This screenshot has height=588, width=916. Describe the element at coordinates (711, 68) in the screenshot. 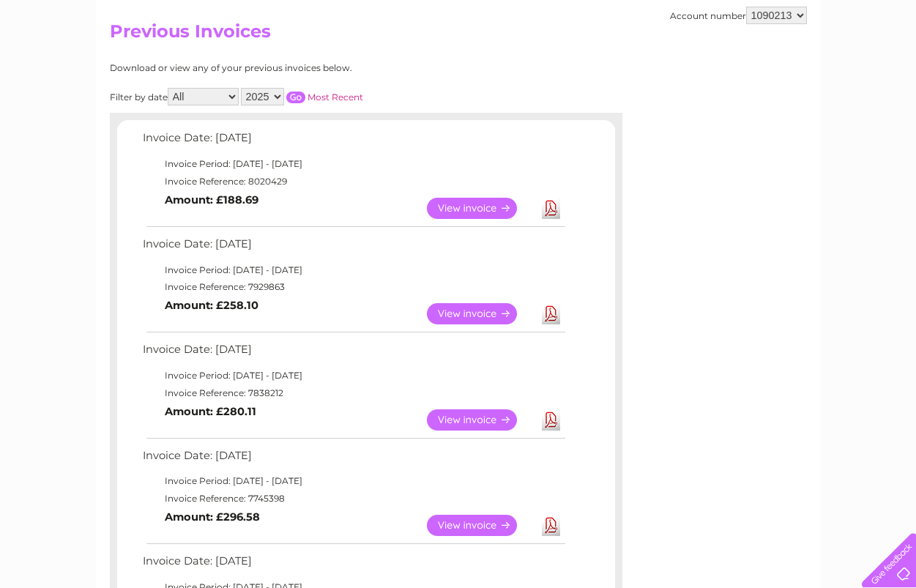

I see `a: Energy` at that location.